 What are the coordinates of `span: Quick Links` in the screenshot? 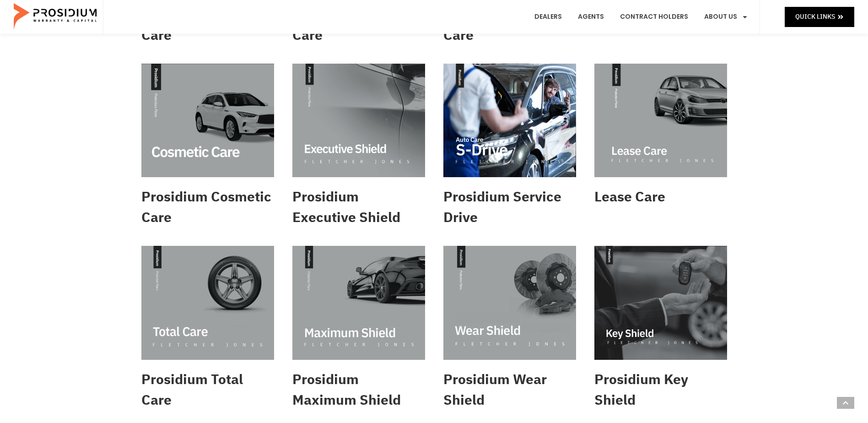 It's located at (815, 17).